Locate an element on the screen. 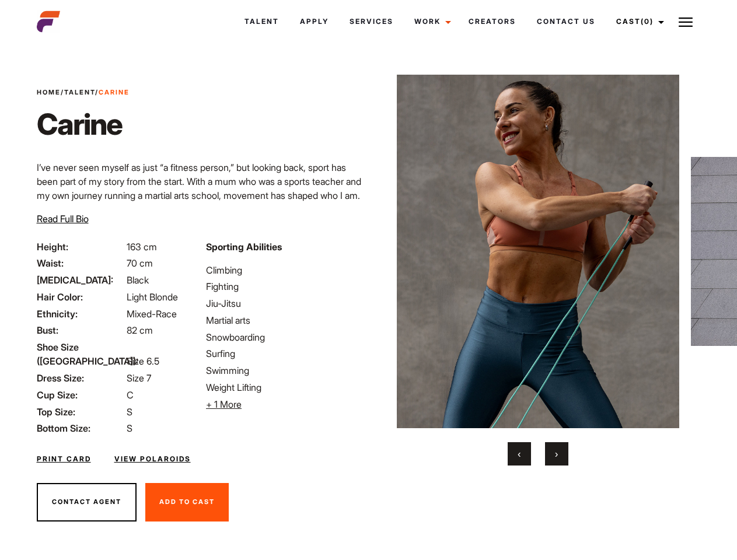 The image size is (737, 560). span: C is located at coordinates (130, 395).